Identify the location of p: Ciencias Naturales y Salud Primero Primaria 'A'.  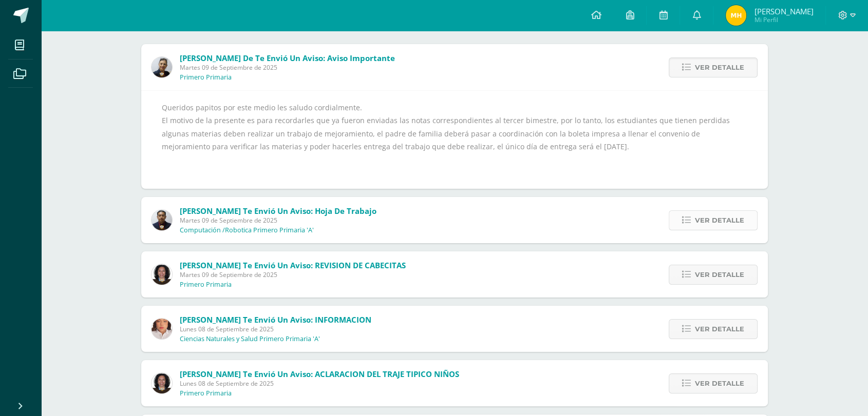
(250, 340).